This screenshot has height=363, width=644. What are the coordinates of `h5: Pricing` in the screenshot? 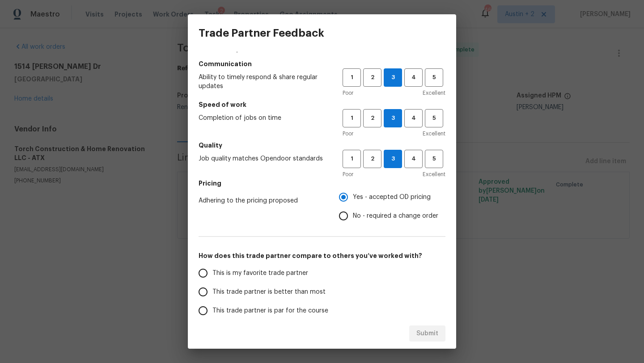 It's located at (322, 183).